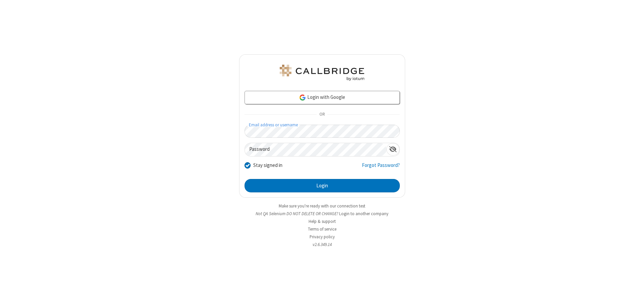 The image size is (644, 307). Describe the element at coordinates (322, 221) in the screenshot. I see `a: Help & support` at that location.